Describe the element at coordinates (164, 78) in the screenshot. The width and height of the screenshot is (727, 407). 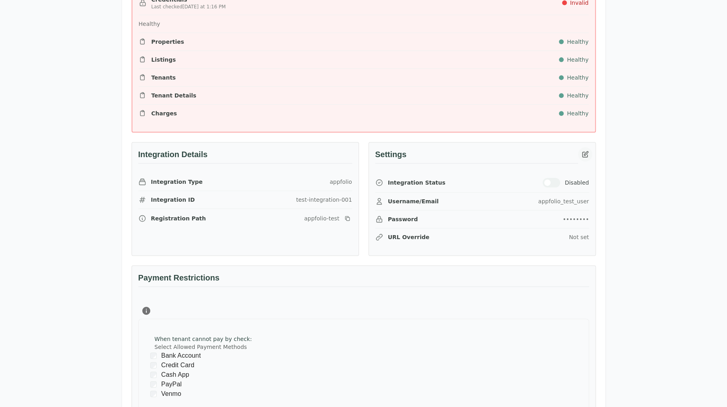
I see `span: tenants` at that location.